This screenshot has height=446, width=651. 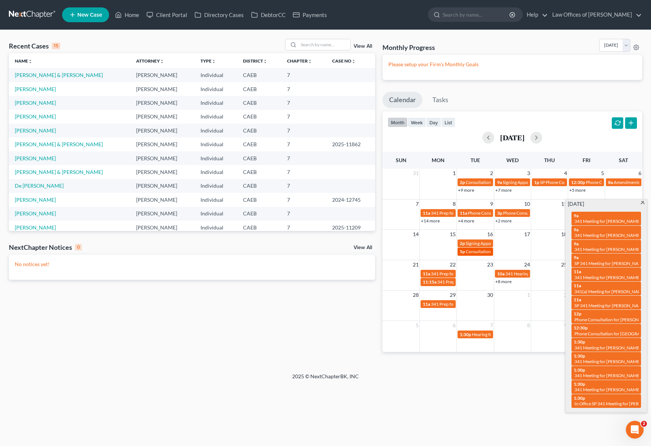 I want to click on span: 5, so click(x=603, y=173).